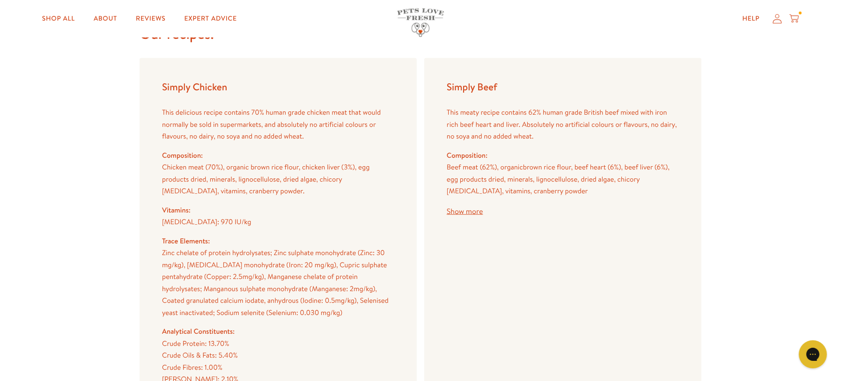 Image resolution: width=841 pixels, height=381 pixels. What do you see at coordinates (278, 368) in the screenshot?
I see `li: Crude Fibres: 1.00%` at bounding box center [278, 368].